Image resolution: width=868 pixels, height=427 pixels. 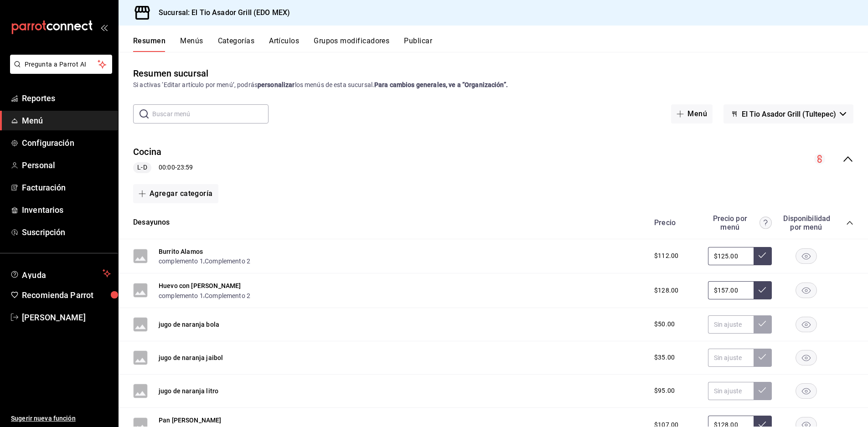 I want to click on strong: personalizar, so click(x=276, y=85).